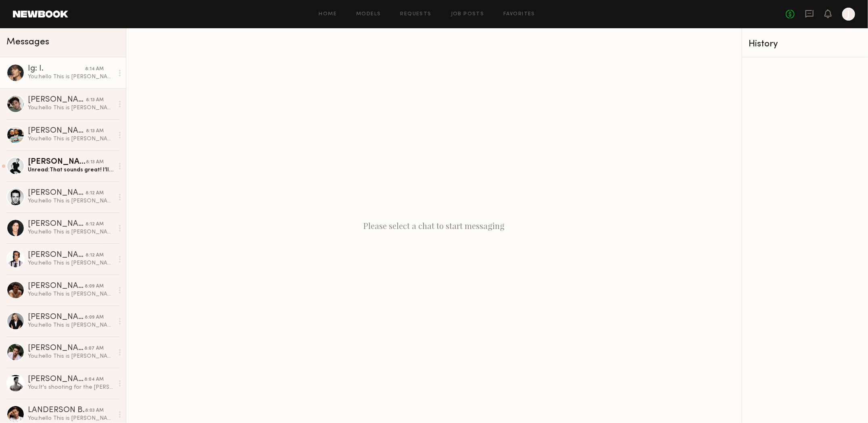  I want to click on a: Favorites, so click(519, 14).